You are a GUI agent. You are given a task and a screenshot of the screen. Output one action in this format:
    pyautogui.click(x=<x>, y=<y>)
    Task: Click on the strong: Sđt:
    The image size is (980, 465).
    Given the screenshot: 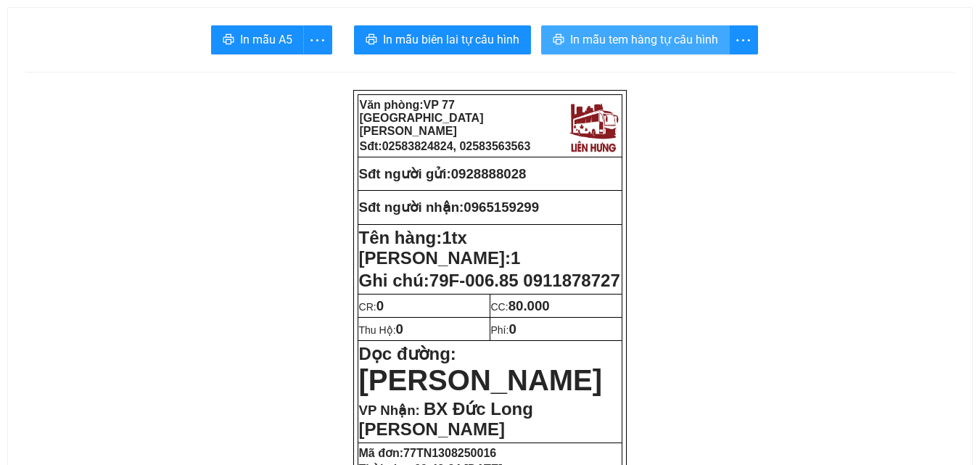 What is the action you would take?
    pyautogui.click(x=445, y=146)
    